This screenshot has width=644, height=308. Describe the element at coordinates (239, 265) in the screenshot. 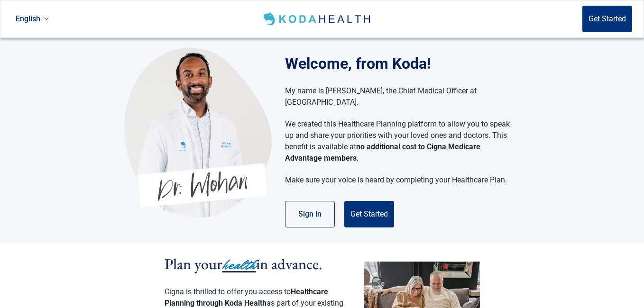

I see `span: health` at that location.